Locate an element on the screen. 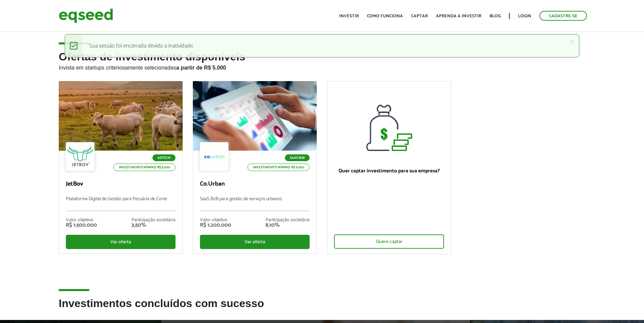  p: Agtech is located at coordinates (164, 158).